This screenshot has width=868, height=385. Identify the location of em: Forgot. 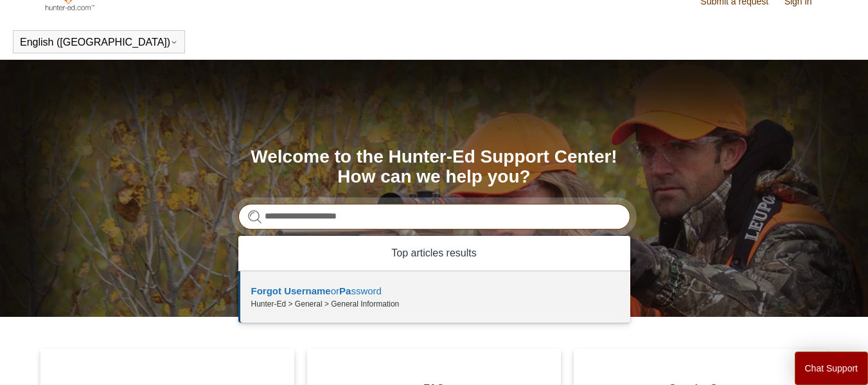
(266, 290).